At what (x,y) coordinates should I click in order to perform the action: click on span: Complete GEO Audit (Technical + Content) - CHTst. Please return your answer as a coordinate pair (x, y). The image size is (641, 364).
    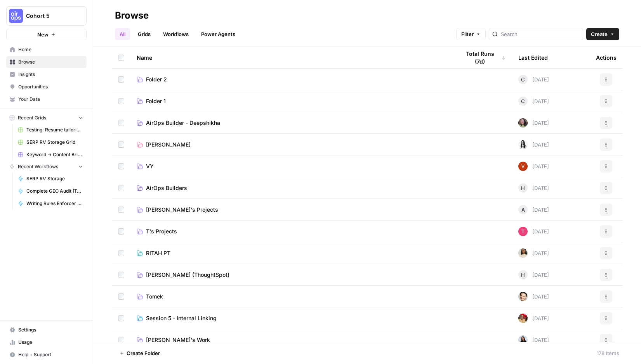
    Looking at the image, I should click on (55, 191).